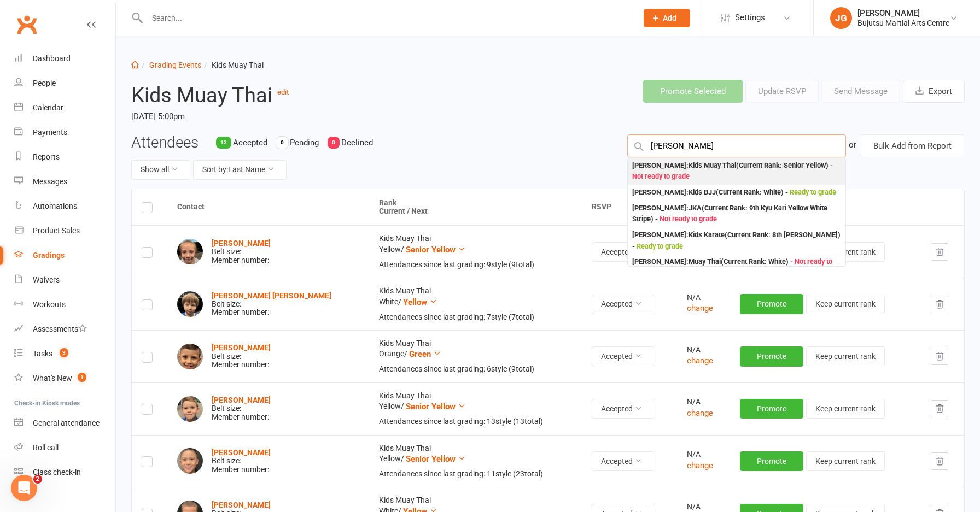 The height and width of the screenshot is (512, 980). Describe the element at coordinates (912, 146) in the screenshot. I see `button: Bulk Add from Report` at that location.